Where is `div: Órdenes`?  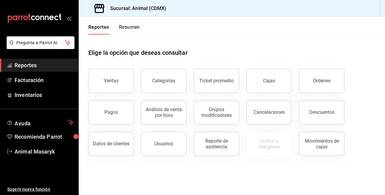 div: Órdenes is located at coordinates (321, 80).